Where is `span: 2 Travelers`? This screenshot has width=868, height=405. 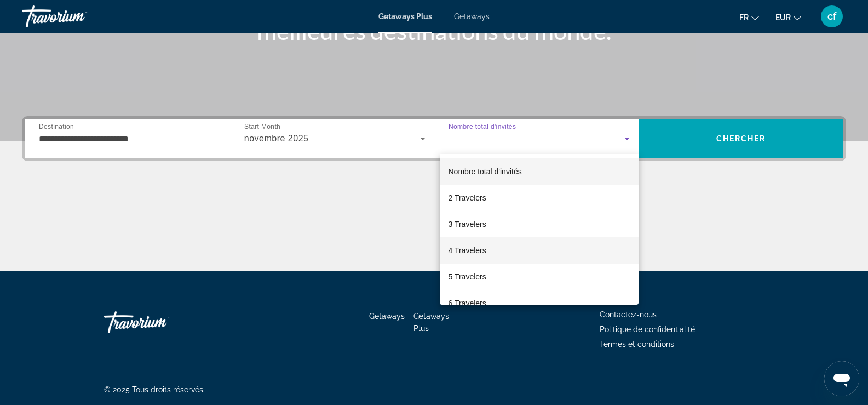 span: 2 Travelers is located at coordinates (467, 198).